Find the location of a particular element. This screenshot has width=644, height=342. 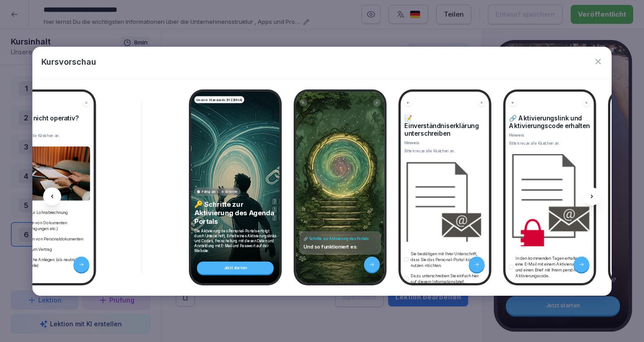

p: Fällig am is located at coordinates (209, 192).